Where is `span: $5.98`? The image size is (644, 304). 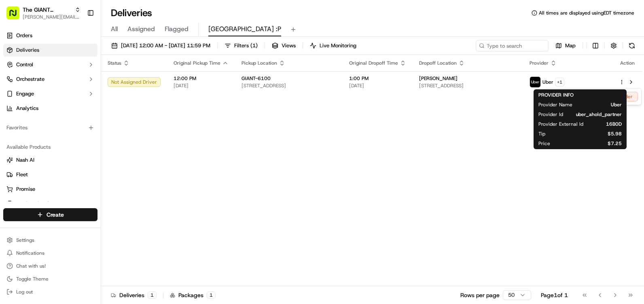
span: $5.98 is located at coordinates (590, 134).